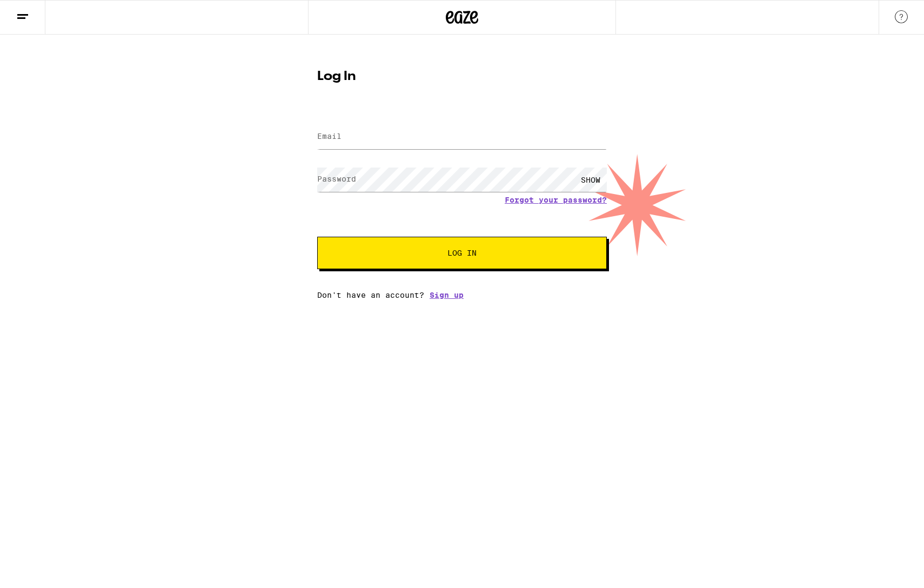  I want to click on label: Email, so click(329, 136).